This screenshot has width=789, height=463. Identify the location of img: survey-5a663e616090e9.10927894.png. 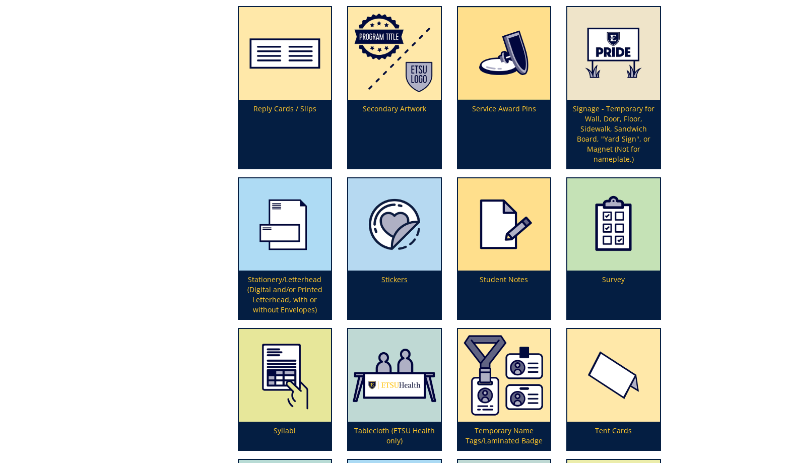
(614, 225).